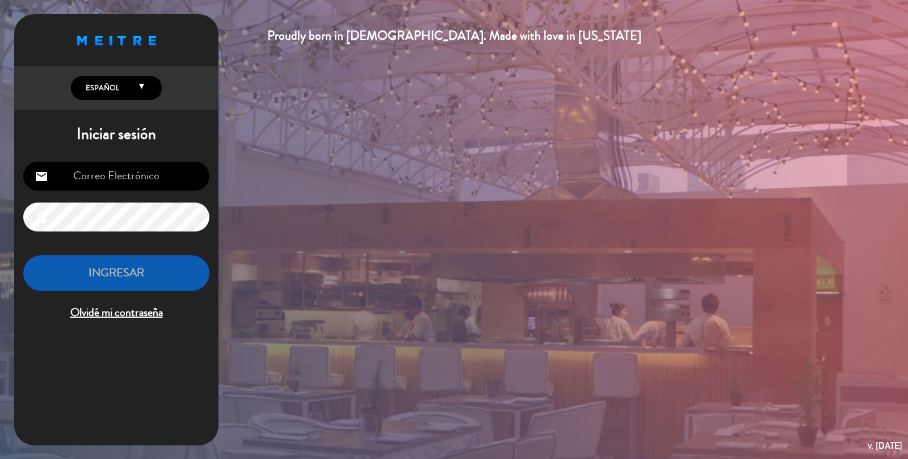  Describe the element at coordinates (41, 176) in the screenshot. I see `i: email` at that location.